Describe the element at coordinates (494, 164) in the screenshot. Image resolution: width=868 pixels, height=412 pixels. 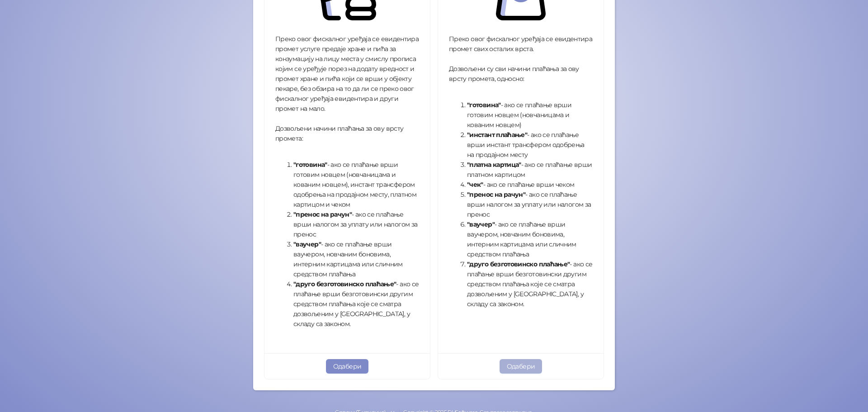
I see `strong: "платна картица"` at that location.